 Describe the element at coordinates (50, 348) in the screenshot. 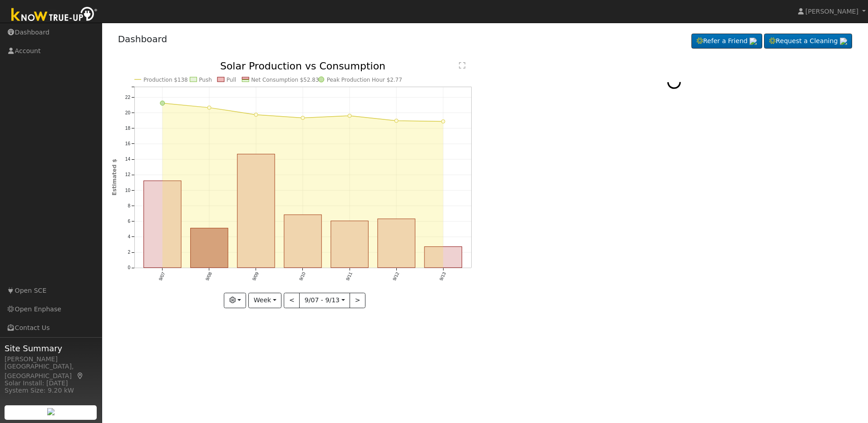

I see `span: Site Summary` at that location.